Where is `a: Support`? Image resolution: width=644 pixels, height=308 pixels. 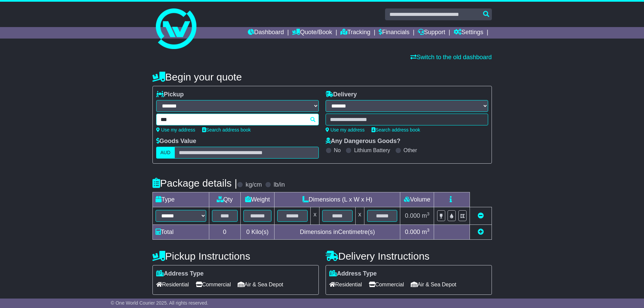 a: Support is located at coordinates (431, 33).